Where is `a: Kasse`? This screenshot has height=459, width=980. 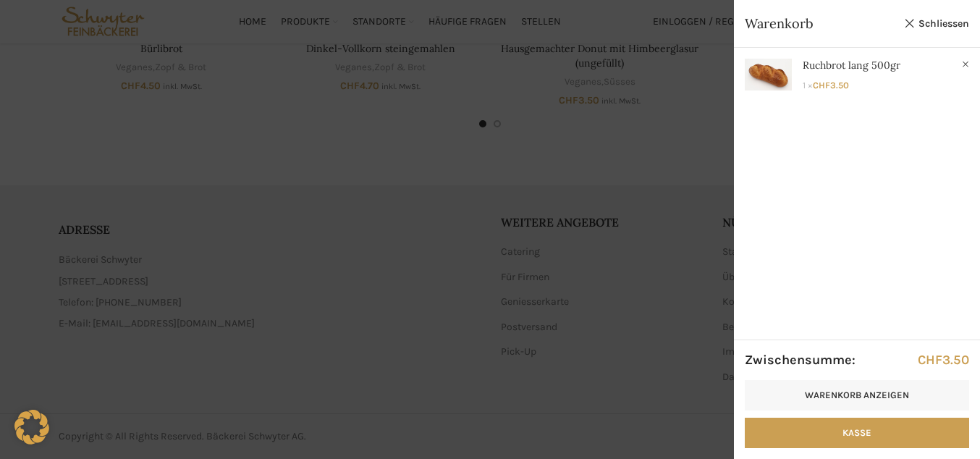 a: Kasse is located at coordinates (857, 433).